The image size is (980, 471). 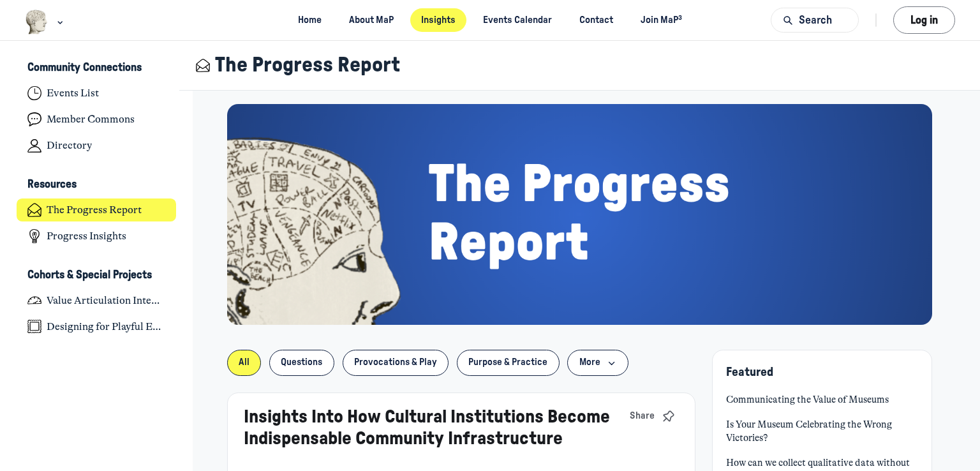 What do you see at coordinates (308, 65) in the screenshot?
I see `h1: The Progress Report` at bounding box center [308, 65].